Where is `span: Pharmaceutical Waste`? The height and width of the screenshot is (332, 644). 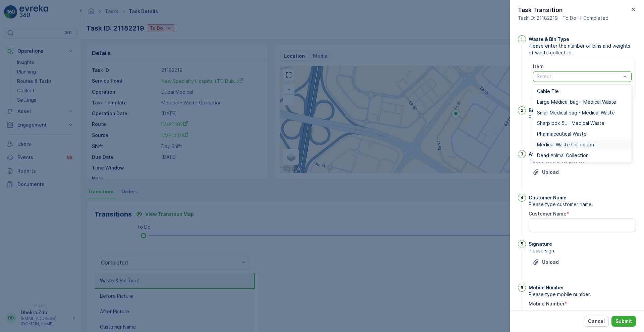 span: Pharmaceutical Waste is located at coordinates (562, 134).